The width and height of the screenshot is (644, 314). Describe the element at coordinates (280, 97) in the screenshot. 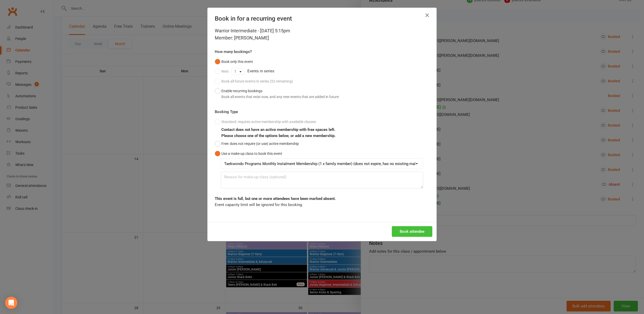

I see `div: Book all events that exist now, and any new events that are added in future` at that location.